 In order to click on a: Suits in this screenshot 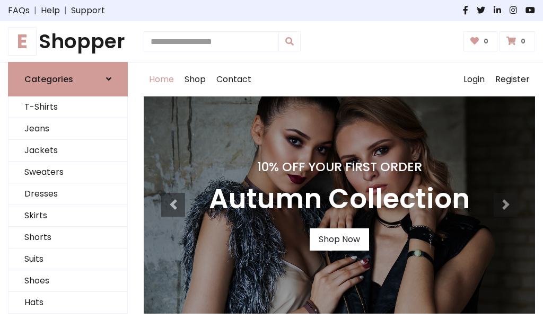, I will do `click(68, 259)`.